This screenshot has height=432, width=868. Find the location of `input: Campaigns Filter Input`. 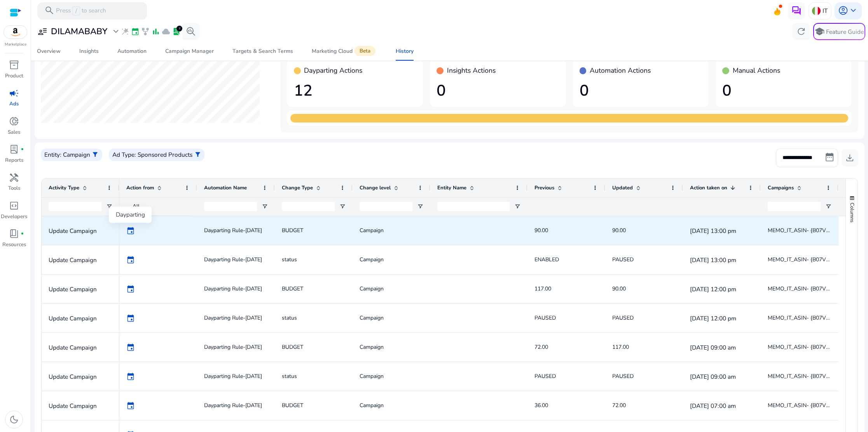

input: Campaigns Filter Input is located at coordinates (794, 206).